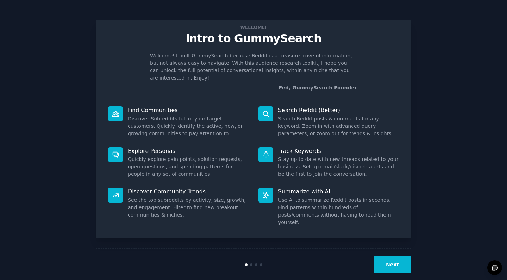 The width and height of the screenshot is (507, 280). Describe the element at coordinates (188, 167) in the screenshot. I see `dd: Quickly explore pain points, solution requests, open questions, and spending patterns for people ...` at that location.